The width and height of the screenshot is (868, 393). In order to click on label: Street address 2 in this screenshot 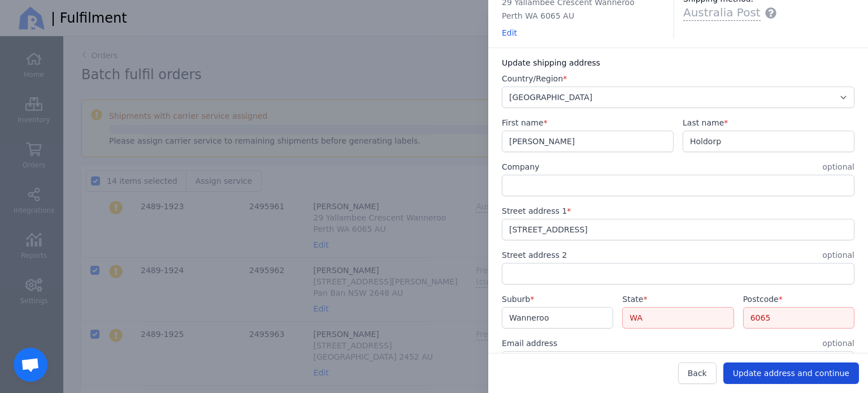, I will do `click(534, 255)`.